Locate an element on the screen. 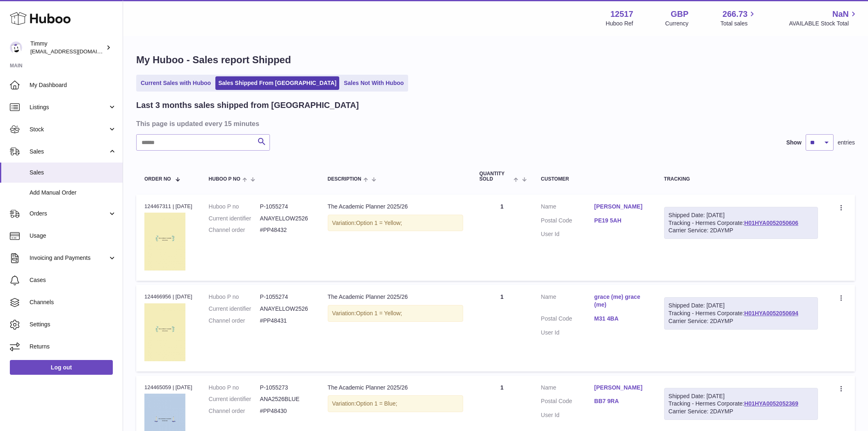 Image resolution: width=868 pixels, height=431 pixels. span: Channels is located at coordinates (73, 302).